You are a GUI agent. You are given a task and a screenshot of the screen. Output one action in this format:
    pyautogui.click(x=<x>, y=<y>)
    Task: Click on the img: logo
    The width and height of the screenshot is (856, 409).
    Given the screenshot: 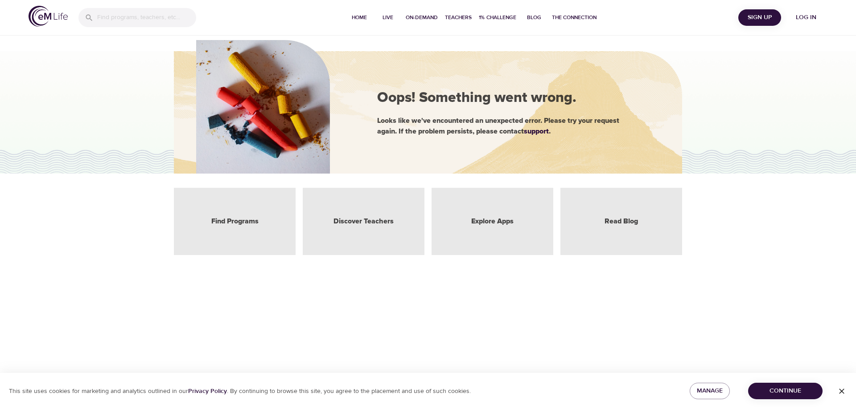 What is the action you would take?
    pyautogui.click(x=48, y=16)
    